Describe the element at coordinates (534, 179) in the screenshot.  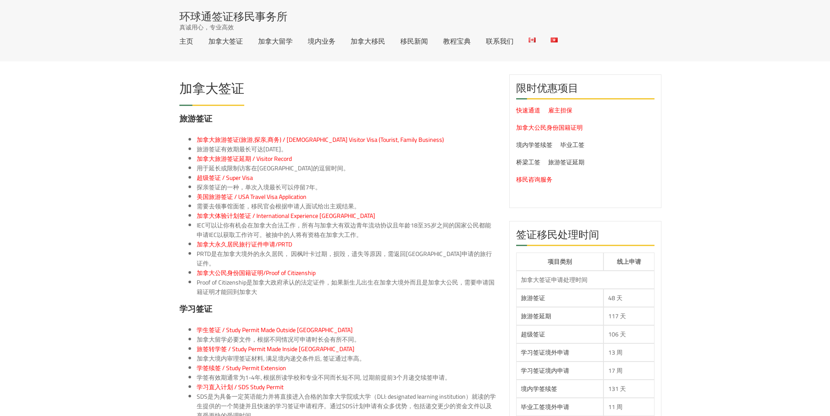
I see `a: 移民咨询服务` at that location.